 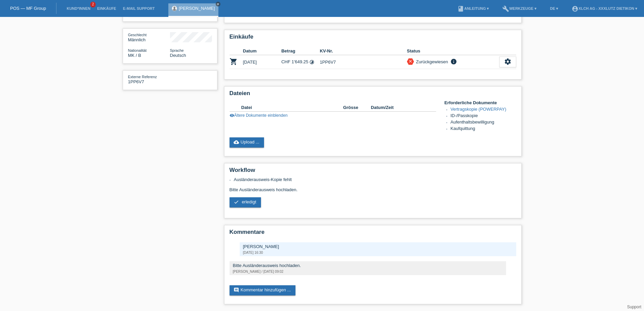 I want to click on i: POSP00026806, so click(x=234, y=62).